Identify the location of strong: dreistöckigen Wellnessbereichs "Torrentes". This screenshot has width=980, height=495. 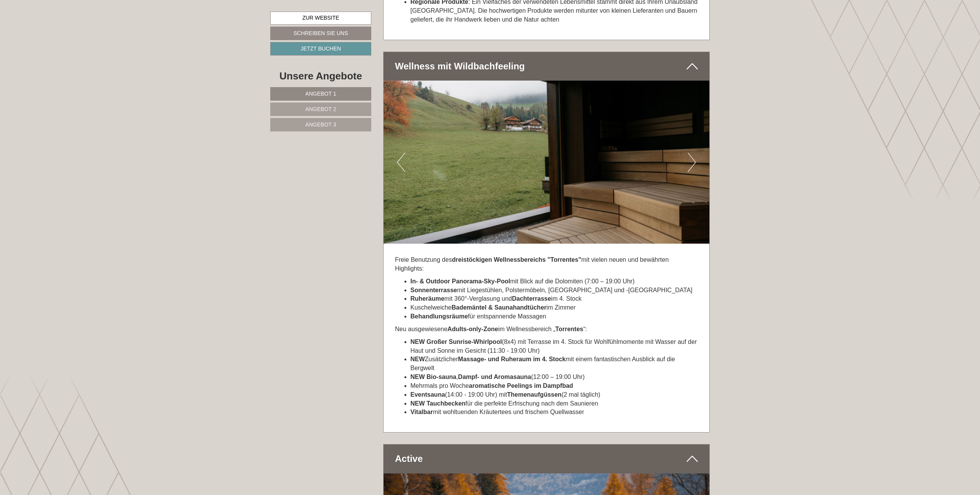
(516, 259).